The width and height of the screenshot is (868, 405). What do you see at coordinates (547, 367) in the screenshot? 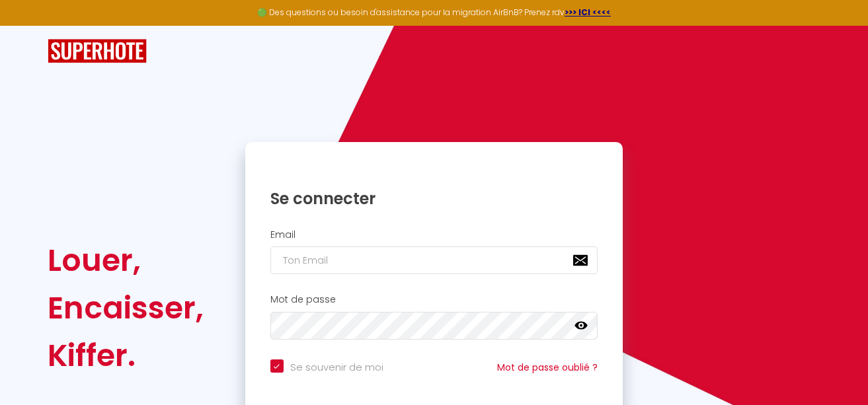
I see `a: Mot de passe oublié ?` at bounding box center [547, 367].